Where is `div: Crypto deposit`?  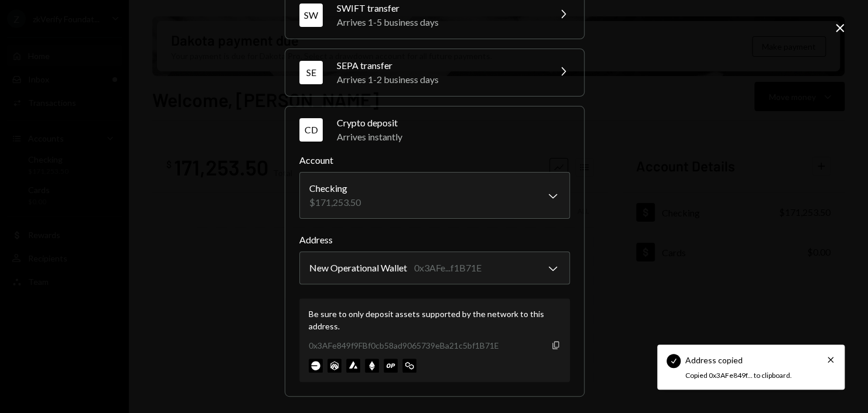
div: Crypto deposit is located at coordinates (453, 123).